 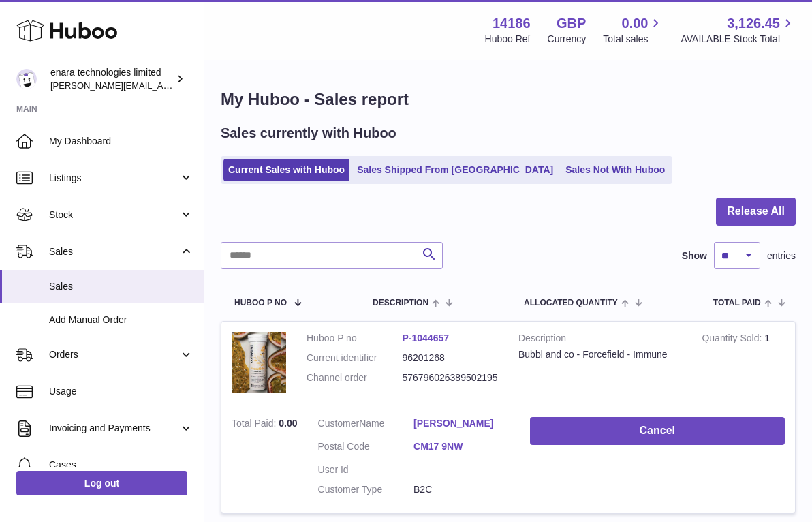 What do you see at coordinates (657, 430) in the screenshot?
I see `button: Cancel` at bounding box center [657, 430].